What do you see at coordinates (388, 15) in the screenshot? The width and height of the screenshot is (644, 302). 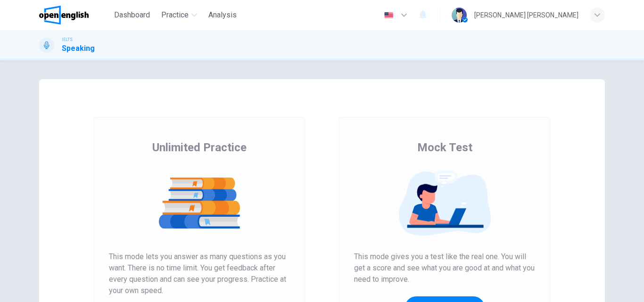 I see `img: en` at bounding box center [388, 15].